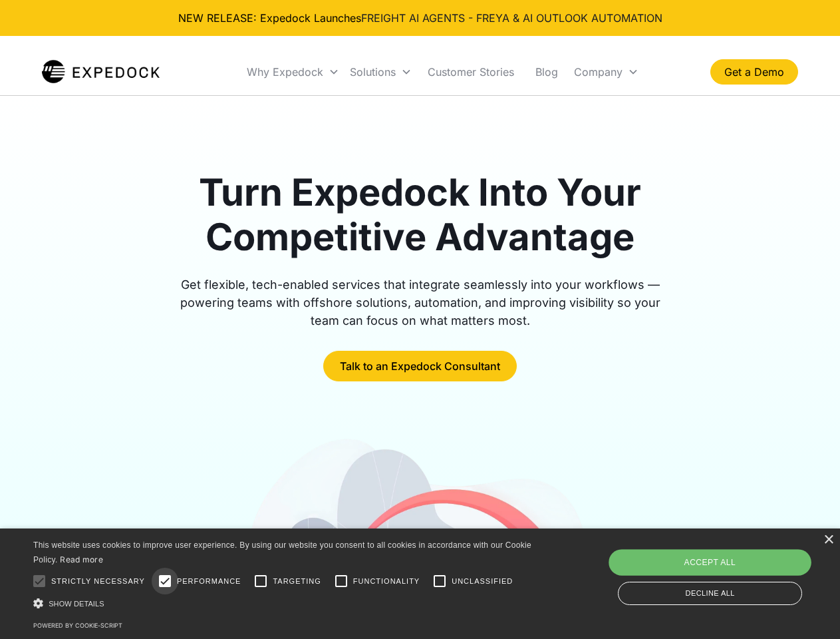  Describe the element at coordinates (452, 68) in the screenshot. I see `div: Integrations` at that location.